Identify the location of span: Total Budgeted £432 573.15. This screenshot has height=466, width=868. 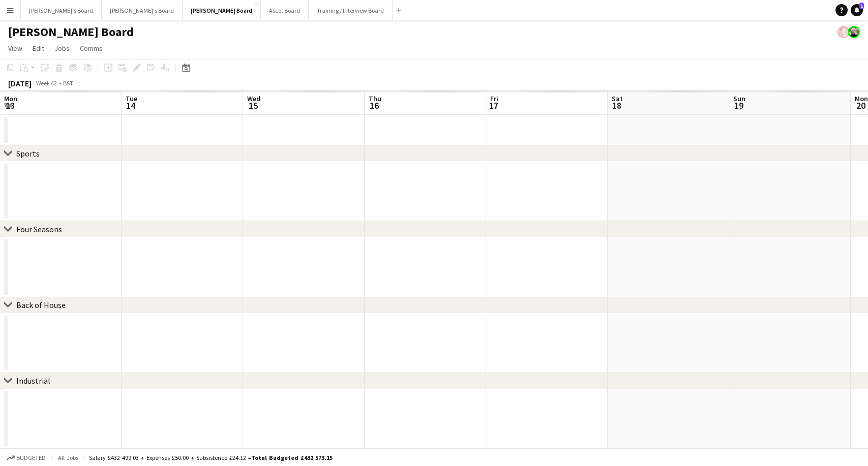
(292, 457).